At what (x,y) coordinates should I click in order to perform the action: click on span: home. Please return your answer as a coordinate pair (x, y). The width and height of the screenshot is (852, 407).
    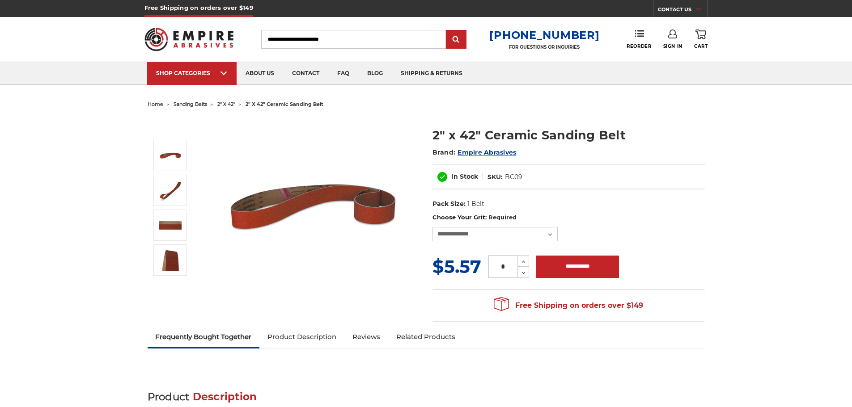
    Looking at the image, I should click on (155, 104).